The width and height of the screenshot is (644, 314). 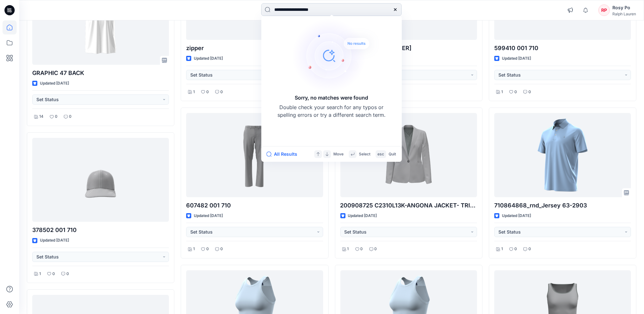 I want to click on p: 710864868_rnd_Jersey 63-2903, so click(x=562, y=206).